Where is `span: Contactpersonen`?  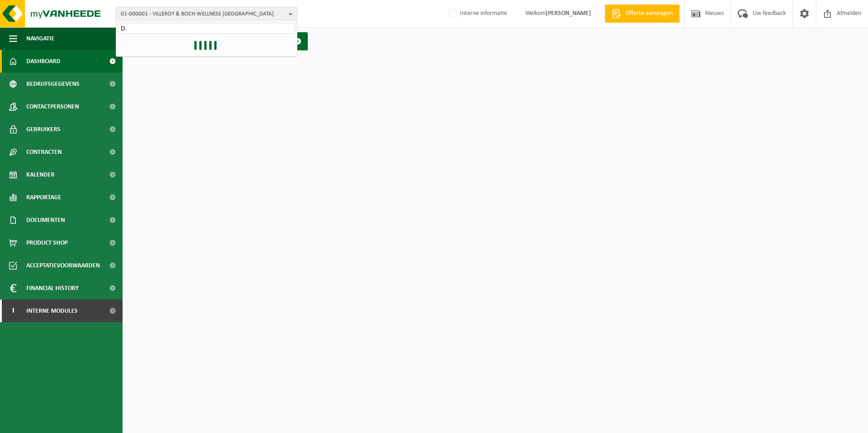 span: Contactpersonen is located at coordinates (53, 106).